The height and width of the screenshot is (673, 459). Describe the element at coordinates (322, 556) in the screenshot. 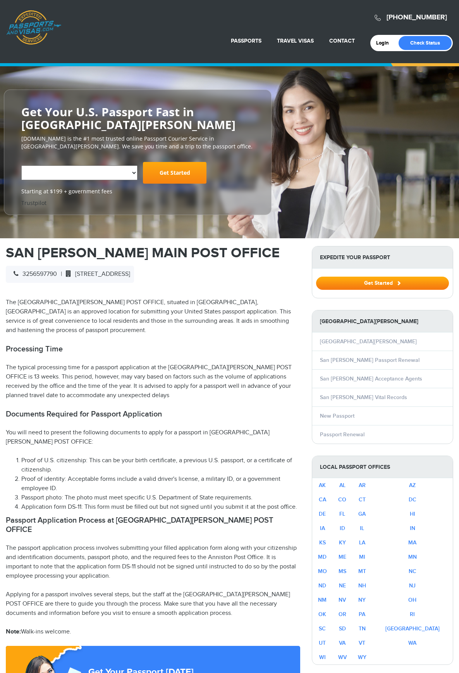

I see `a: MD` at that location.